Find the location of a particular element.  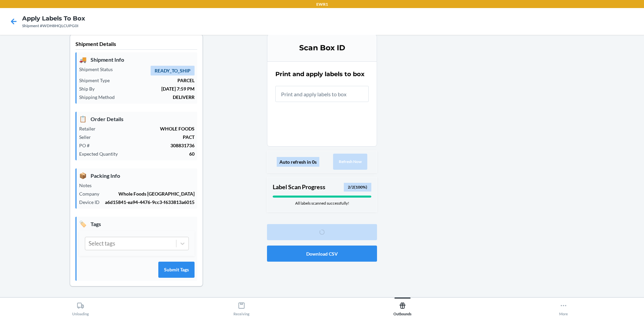

div: Receiving is located at coordinates (242, 308).